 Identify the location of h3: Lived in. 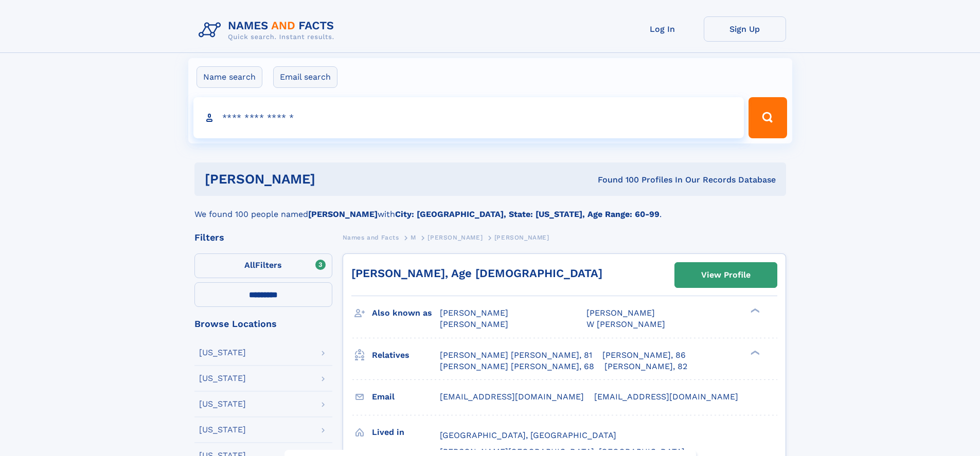
(406, 433).